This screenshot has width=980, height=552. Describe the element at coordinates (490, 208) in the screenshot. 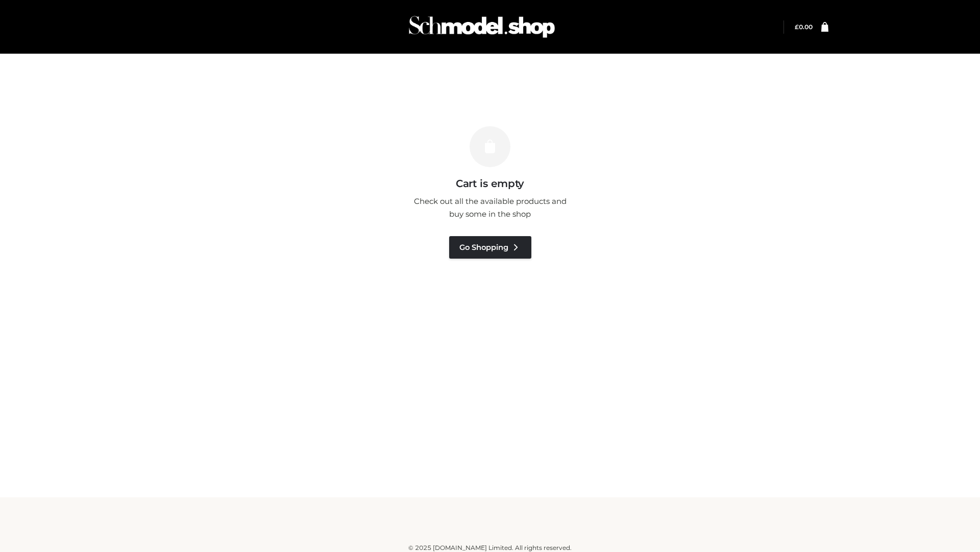

I see `p: Check out all the available products and buy some in the shop` at that location.